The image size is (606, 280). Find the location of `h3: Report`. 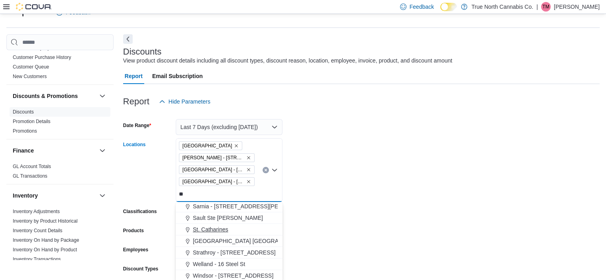

h3: Report is located at coordinates (136, 102).